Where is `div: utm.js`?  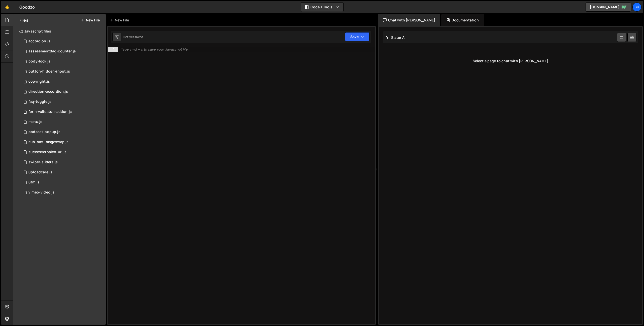
div: utm.js is located at coordinates (34, 182).